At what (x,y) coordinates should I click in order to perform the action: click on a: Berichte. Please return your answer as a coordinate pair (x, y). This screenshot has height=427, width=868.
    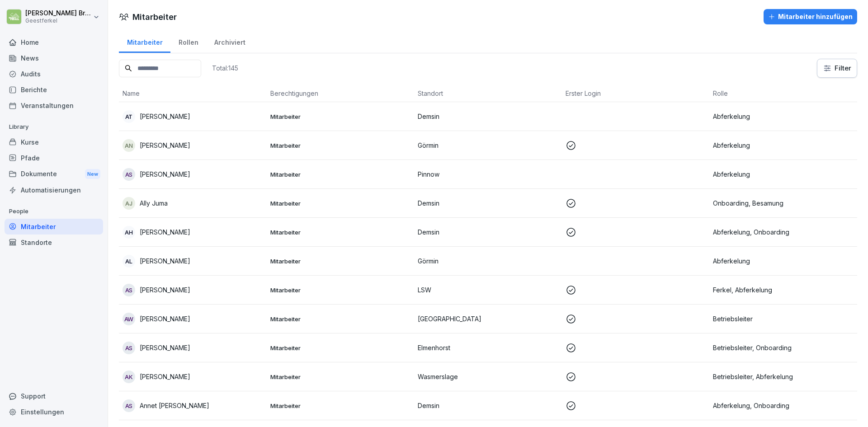
    Looking at the image, I should click on (54, 89).